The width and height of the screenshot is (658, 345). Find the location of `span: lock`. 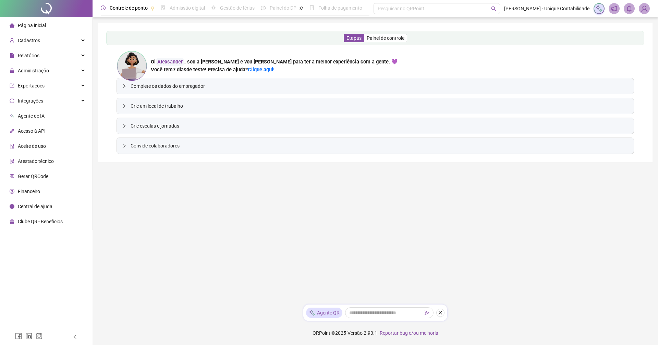

span: lock is located at coordinates (12, 71).